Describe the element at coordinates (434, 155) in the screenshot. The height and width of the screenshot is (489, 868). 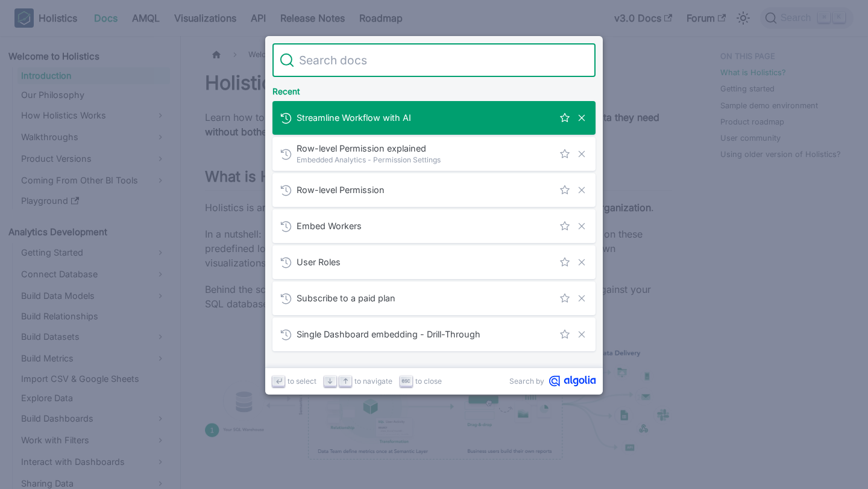
I see `a: Row-level Permission explained​Embedded Analytics - Permission Settings` at that location.